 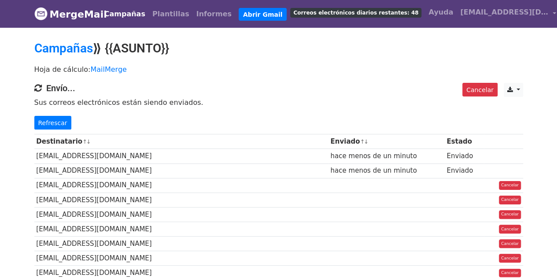 What do you see at coordinates (119, 102) in the screenshot?
I see `font: Sus correos electrónicos están siendo enviados.` at bounding box center [119, 102].